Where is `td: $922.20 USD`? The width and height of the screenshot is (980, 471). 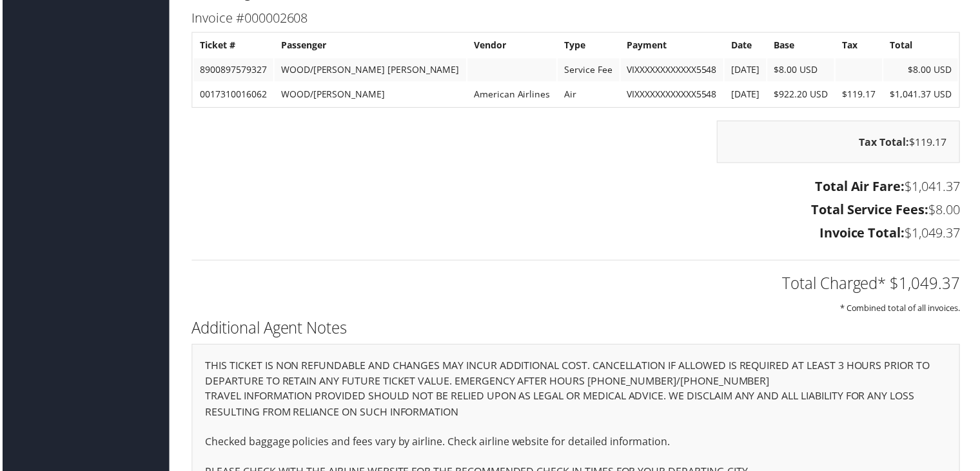 td: $922.20 USD is located at coordinates (803, 95).